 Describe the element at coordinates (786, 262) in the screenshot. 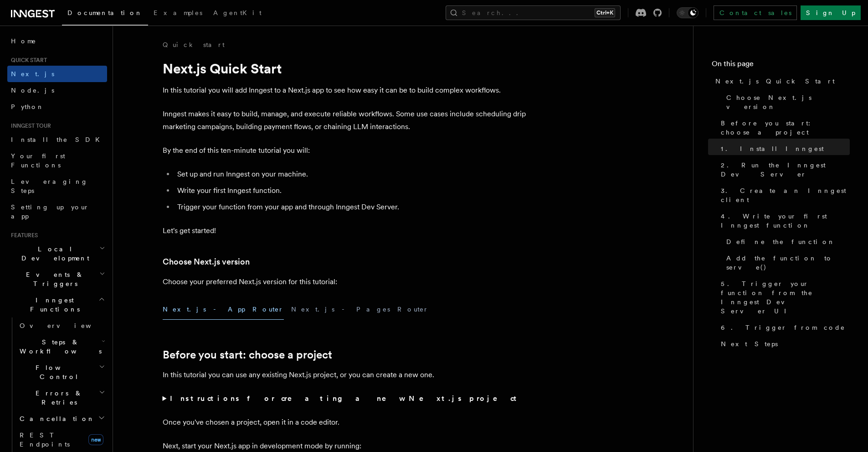

I see `a: Add the function to serve()` at that location.